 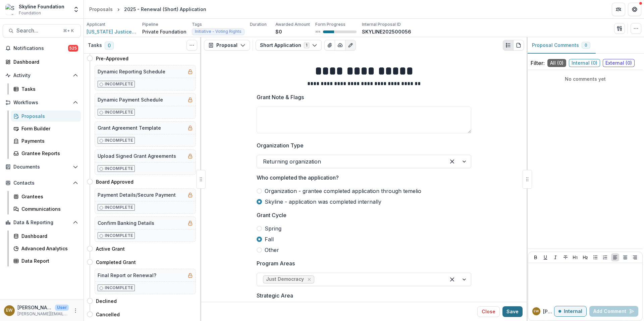 I want to click on button: Short Application1, so click(x=288, y=46).